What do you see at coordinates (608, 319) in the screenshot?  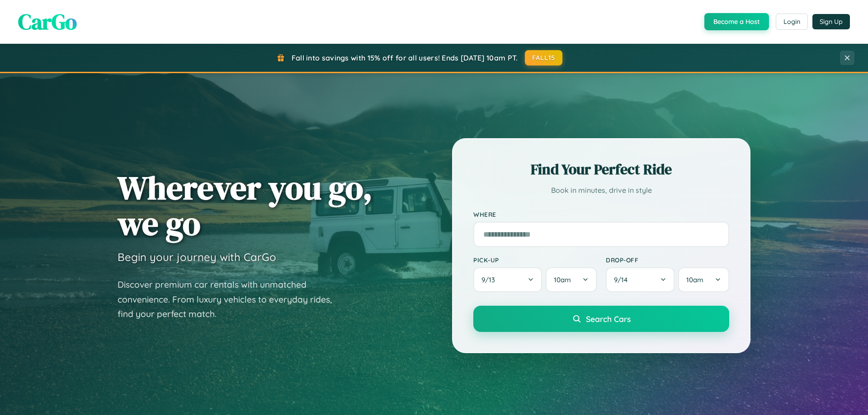 I see `span: Search Cars` at bounding box center [608, 319].